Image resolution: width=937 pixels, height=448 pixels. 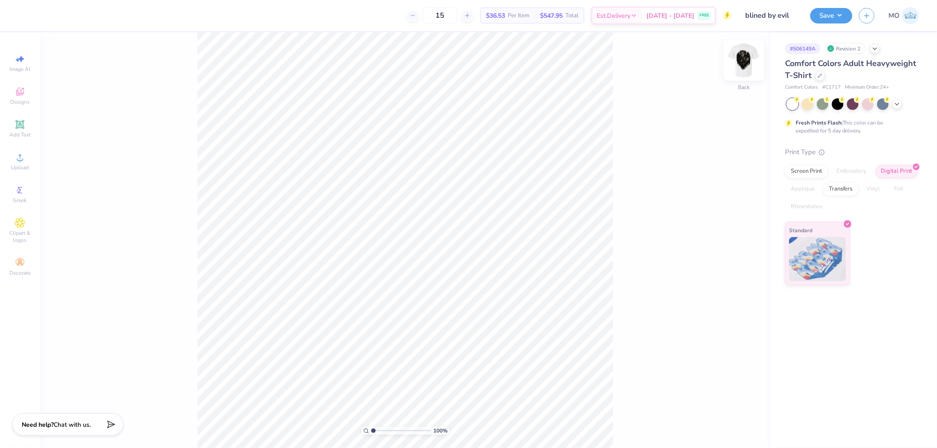 I want to click on span: Greek, so click(x=20, y=200).